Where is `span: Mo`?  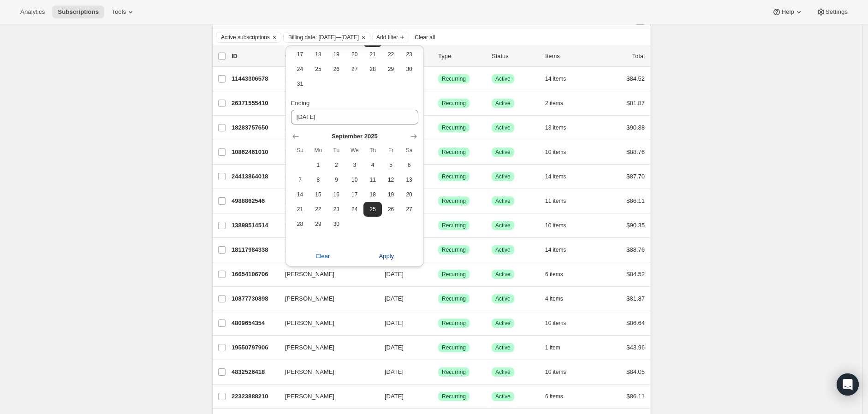 span: Mo is located at coordinates (318, 150).